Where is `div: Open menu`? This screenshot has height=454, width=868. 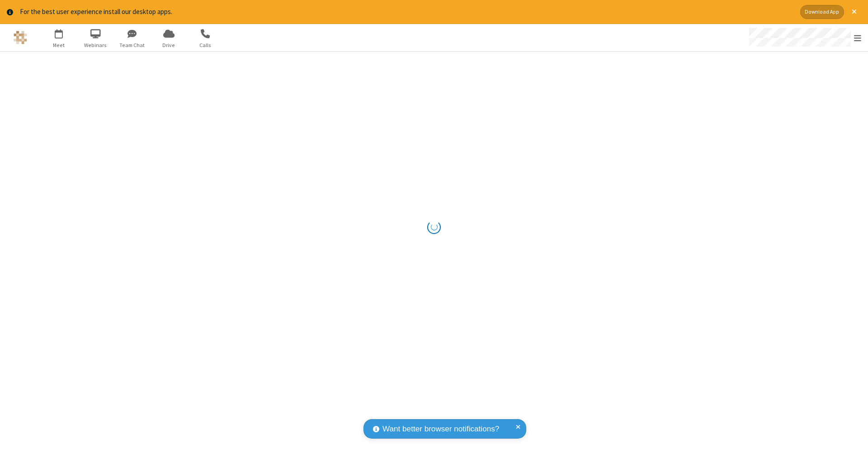
div: Open menu is located at coordinates (805, 38).